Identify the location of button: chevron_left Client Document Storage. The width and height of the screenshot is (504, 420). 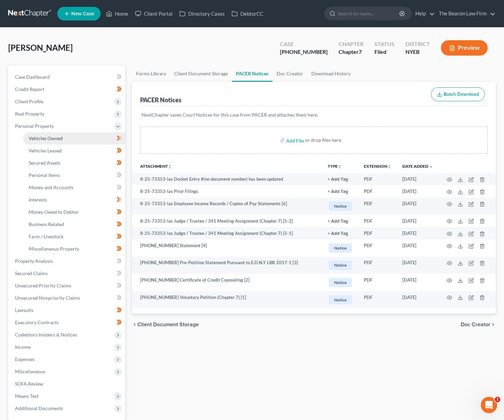
(165, 325).